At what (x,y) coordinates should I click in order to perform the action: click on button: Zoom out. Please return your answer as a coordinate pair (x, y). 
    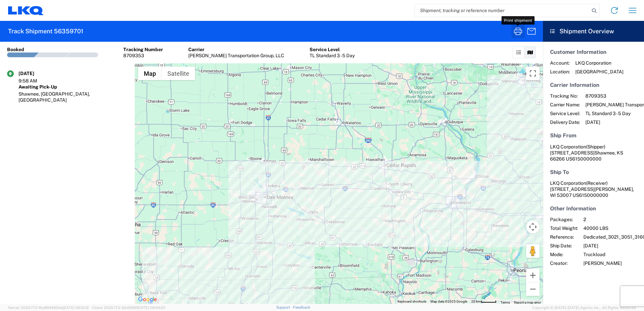
    Looking at the image, I should click on (533, 289).